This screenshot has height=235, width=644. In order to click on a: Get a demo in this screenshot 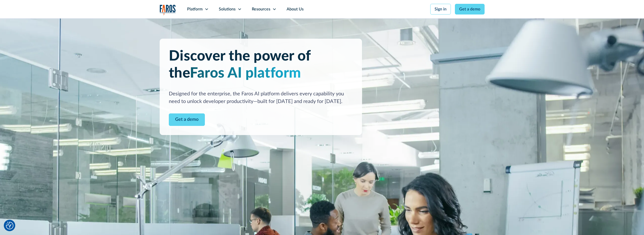, I will do `click(470, 9)`.